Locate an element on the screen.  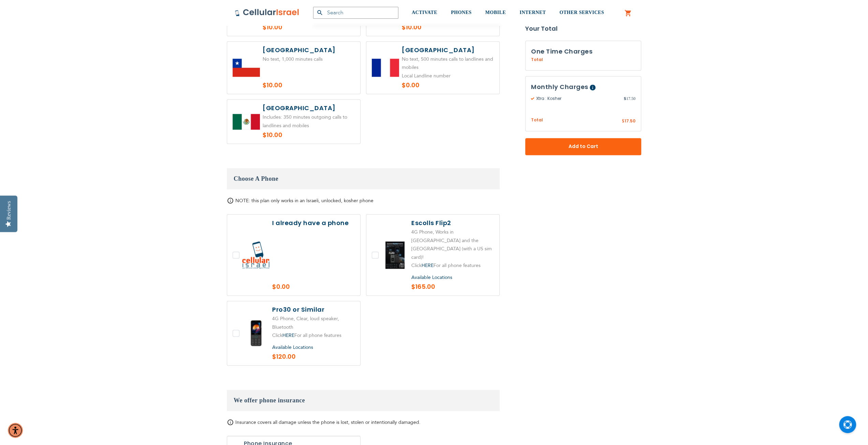
span: Insurance covers all damage unless the phone is lost, stolen or intentionally damaged. is located at coordinates (328, 422).